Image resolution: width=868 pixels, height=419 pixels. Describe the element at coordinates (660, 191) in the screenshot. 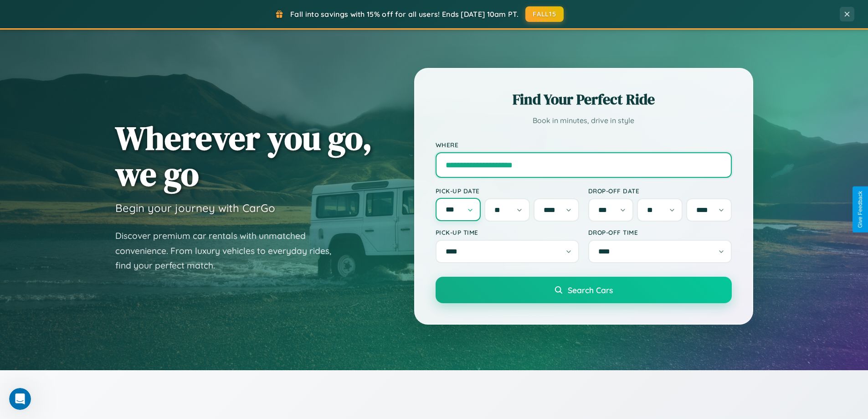

I see `label: Drop-off Date` at that location.